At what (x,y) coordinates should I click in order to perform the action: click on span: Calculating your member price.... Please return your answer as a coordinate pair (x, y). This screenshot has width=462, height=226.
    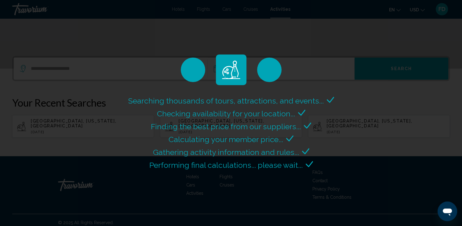
    Looking at the image, I should click on (226, 139).